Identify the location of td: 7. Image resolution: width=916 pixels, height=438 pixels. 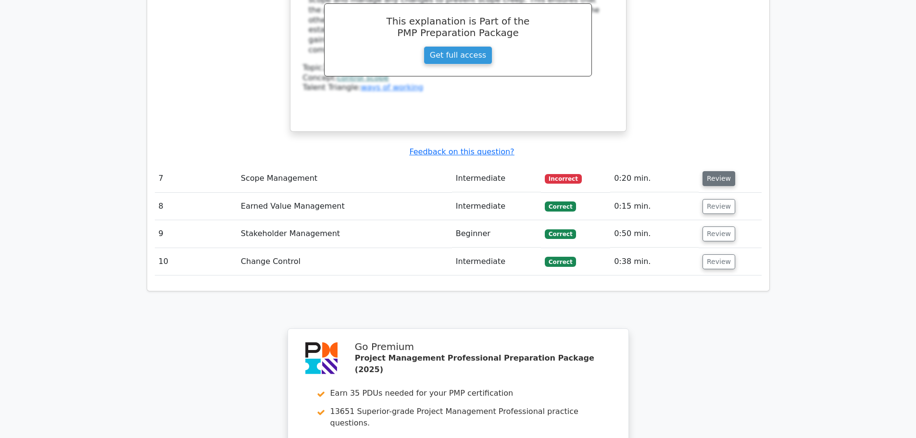
(196, 178).